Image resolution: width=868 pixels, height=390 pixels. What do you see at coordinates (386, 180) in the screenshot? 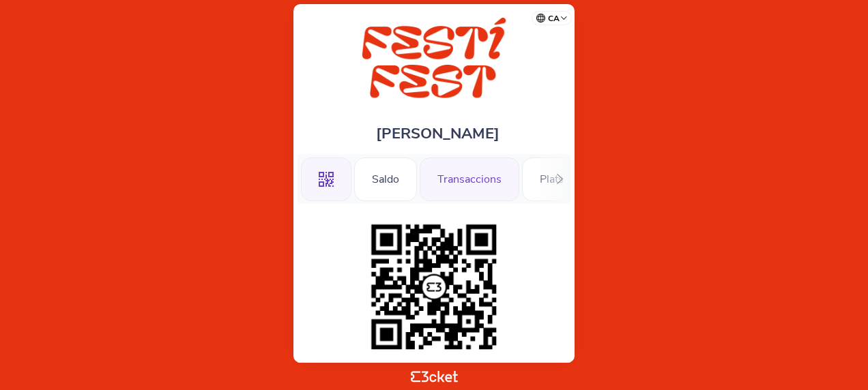
I see `div: Saldo` at bounding box center [386, 180].